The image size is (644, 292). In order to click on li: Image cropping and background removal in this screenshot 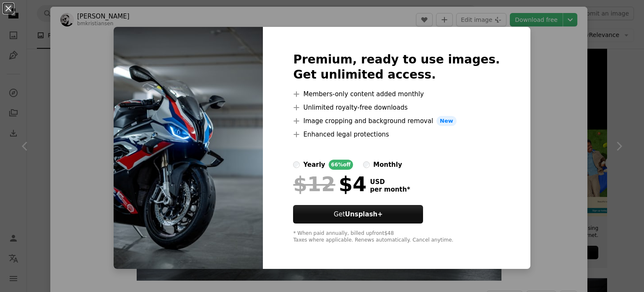, I will do `click(396, 121)`.